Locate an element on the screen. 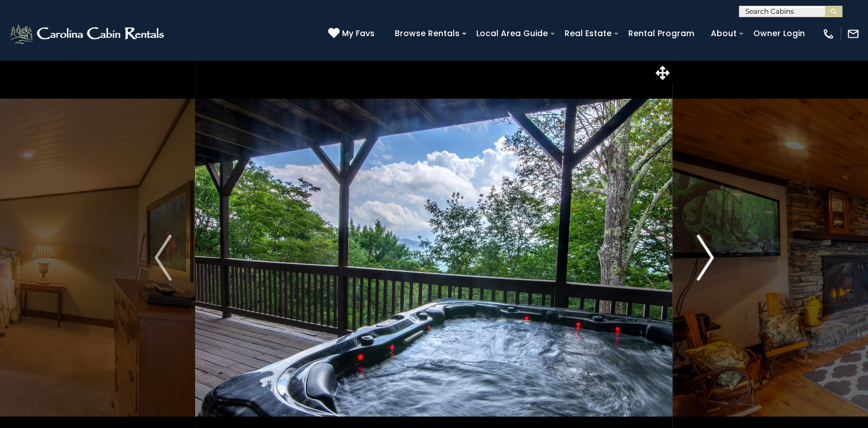 The height and width of the screenshot is (428, 868). a: My Favs is located at coordinates (353, 34).